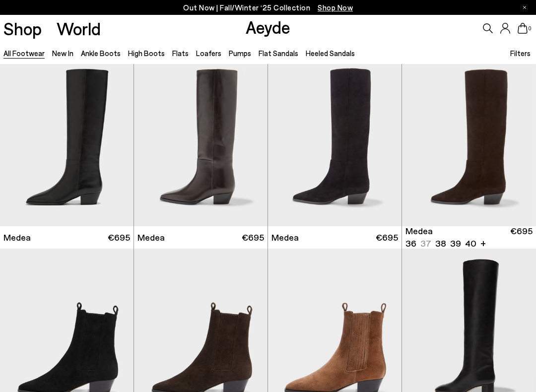 Image resolution: width=536 pixels, height=392 pixels. I want to click on a: New In, so click(63, 53).